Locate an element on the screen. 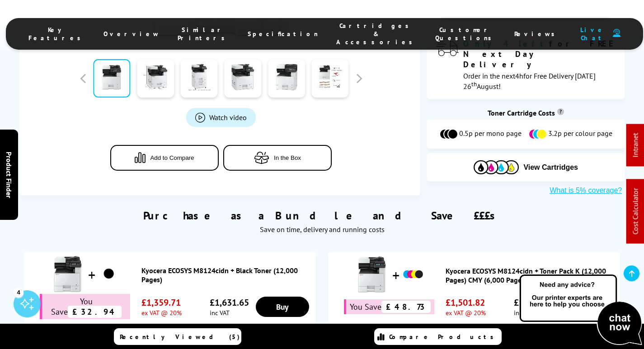  a: Compare Products is located at coordinates (438, 336).